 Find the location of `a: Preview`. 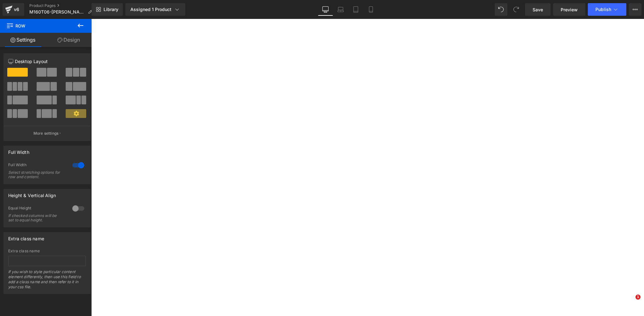

a: Preview is located at coordinates (569, 10).